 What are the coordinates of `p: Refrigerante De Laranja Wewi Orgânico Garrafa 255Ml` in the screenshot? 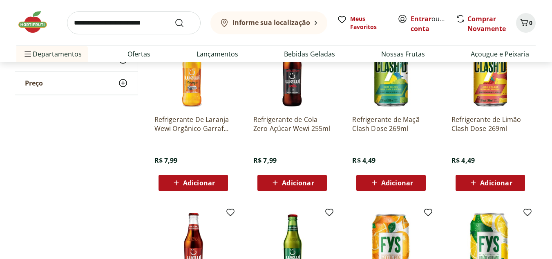 It's located at (193, 124).